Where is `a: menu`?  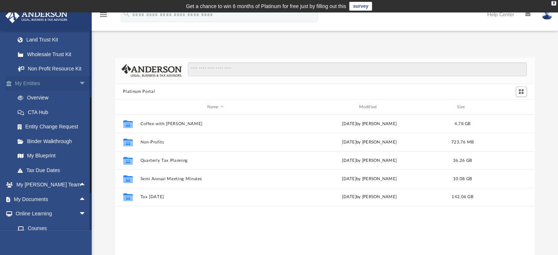 a: menu is located at coordinates (103, 17).